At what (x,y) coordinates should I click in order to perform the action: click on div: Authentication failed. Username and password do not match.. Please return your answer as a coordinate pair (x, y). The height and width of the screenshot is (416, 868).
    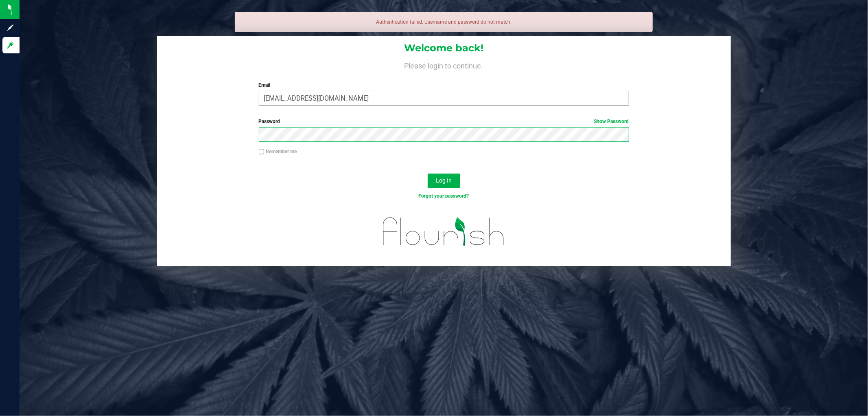
    Looking at the image, I should click on (444, 22).